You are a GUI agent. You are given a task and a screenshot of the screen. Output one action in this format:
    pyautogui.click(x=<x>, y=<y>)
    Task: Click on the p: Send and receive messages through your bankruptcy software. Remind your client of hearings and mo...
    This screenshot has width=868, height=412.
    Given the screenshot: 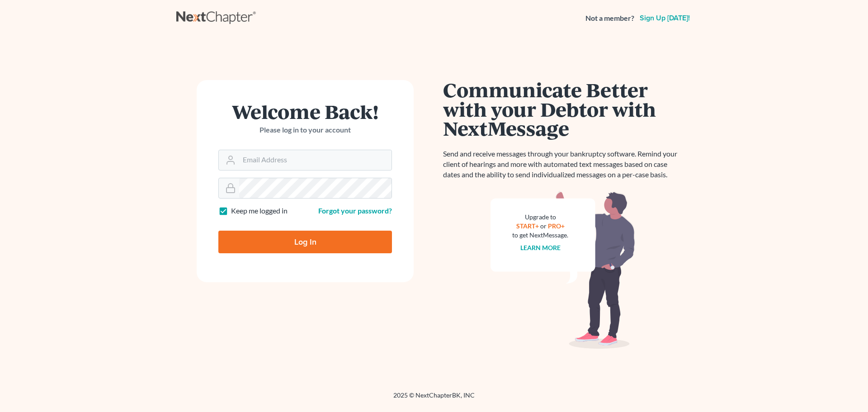 What is the action you would take?
    pyautogui.click(x=563, y=164)
    